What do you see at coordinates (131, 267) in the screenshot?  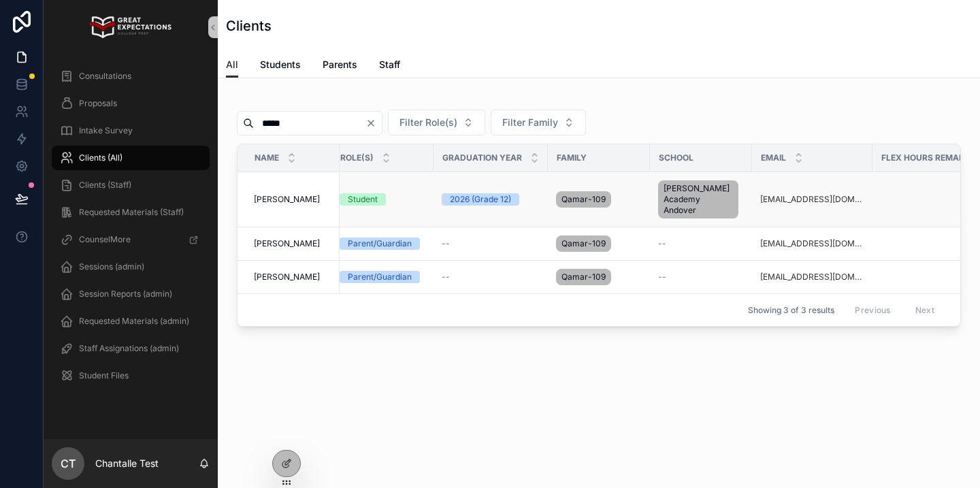 I see `a: Sessions (admin)` at bounding box center [131, 267].